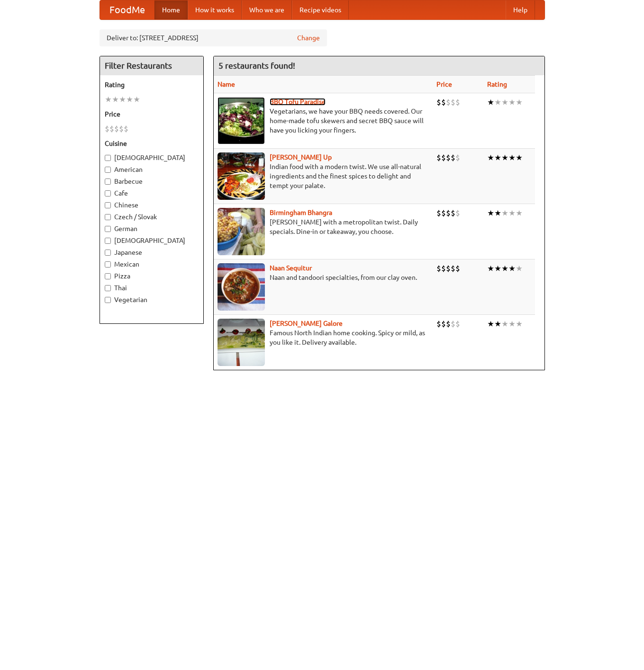 The height and width of the screenshot is (670, 644). Describe the element at coordinates (241, 176) in the screenshot. I see `img: curryup.jpg` at that location.